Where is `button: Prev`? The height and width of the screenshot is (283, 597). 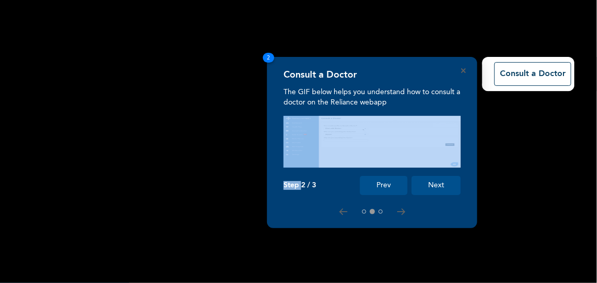
button: Prev is located at coordinates (384, 185).